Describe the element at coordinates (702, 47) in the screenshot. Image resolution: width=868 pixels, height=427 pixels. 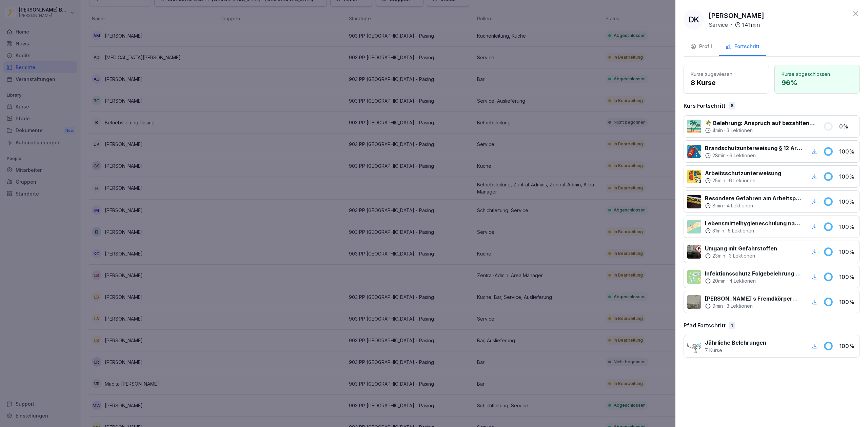
I see `button: Profil` at that location.